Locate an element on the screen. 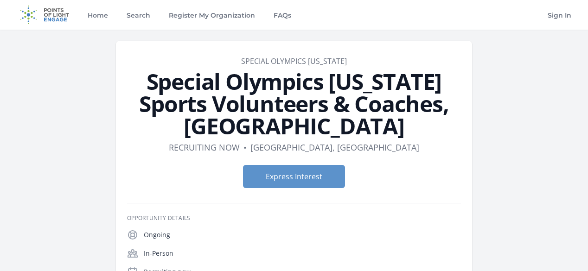 This screenshot has width=588, height=271. p: In-Person is located at coordinates (302, 254).